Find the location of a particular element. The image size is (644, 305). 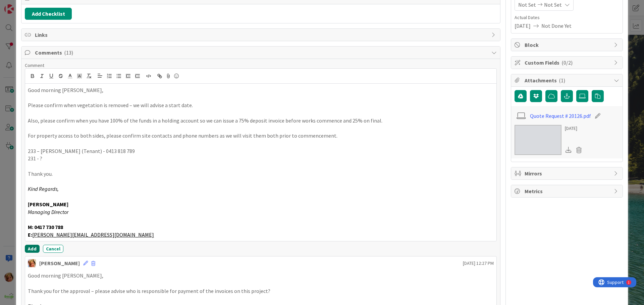

span: Block is located at coordinates (567, 45).